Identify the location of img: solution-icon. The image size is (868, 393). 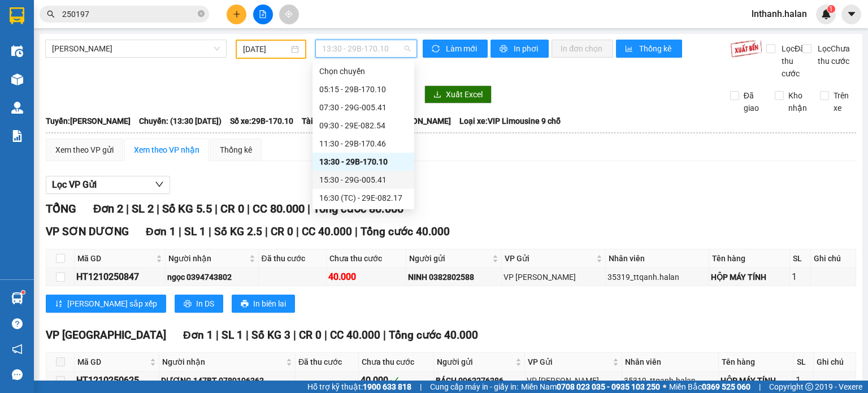
(17, 136).